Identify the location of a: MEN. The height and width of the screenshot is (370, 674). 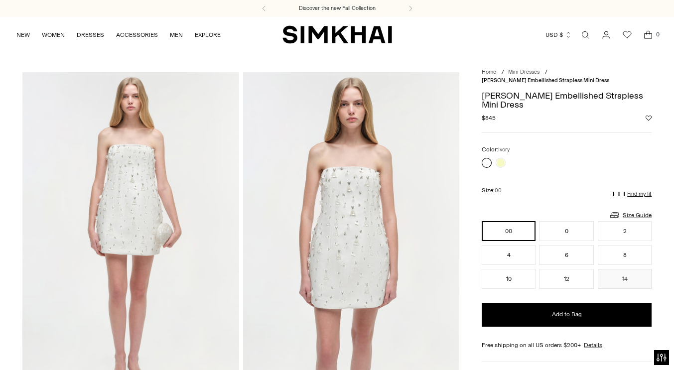
(176, 35).